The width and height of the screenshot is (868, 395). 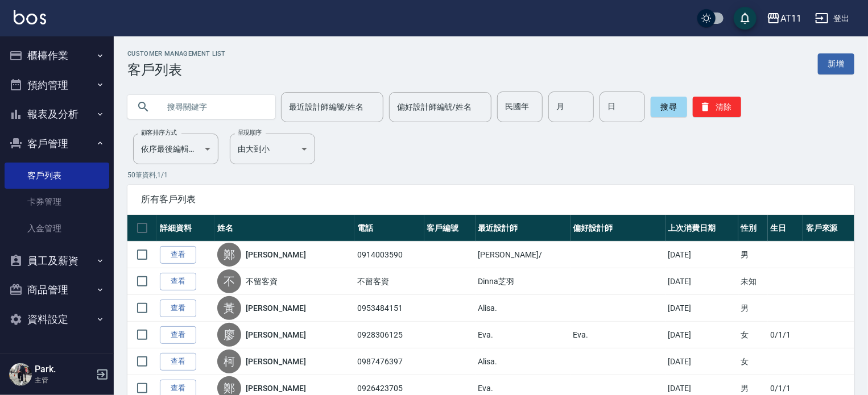 I want to click on div: 廖, so click(x=229, y=335).